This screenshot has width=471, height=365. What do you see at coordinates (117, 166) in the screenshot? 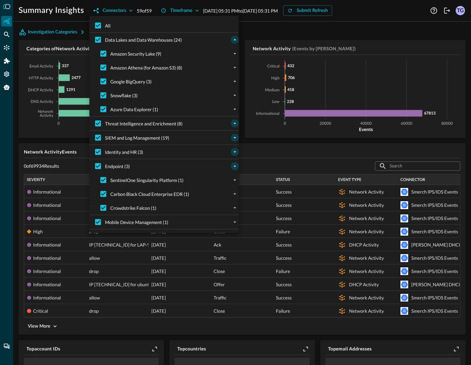
I see `span: Endpoint (3)` at bounding box center [117, 166].